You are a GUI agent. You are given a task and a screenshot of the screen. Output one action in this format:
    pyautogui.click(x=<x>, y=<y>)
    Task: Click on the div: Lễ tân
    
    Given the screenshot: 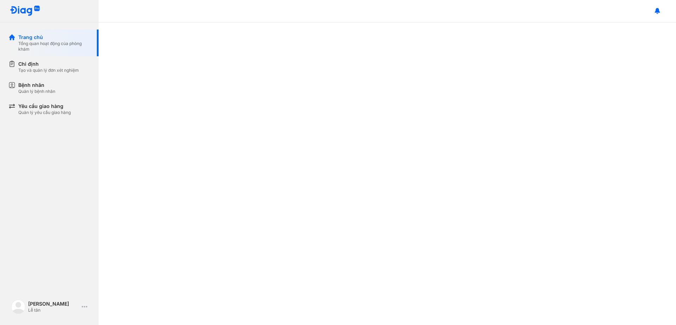 What is the action you would take?
    pyautogui.click(x=54, y=311)
    